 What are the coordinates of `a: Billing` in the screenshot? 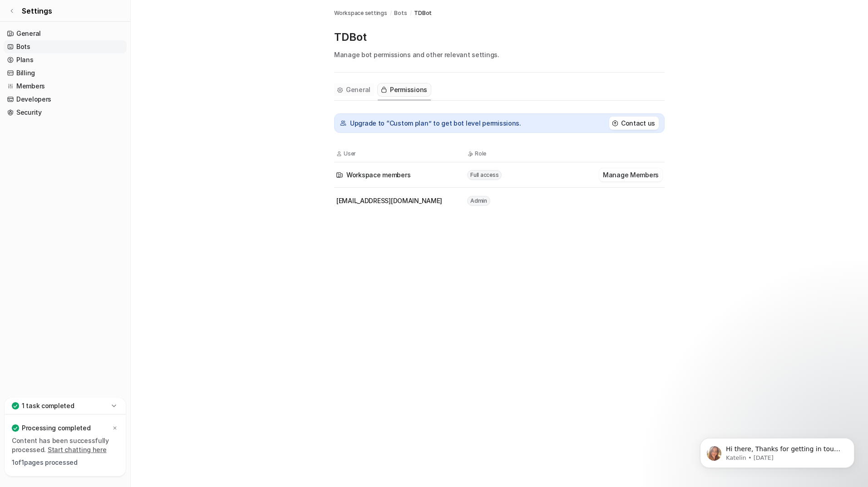 It's located at (65, 73).